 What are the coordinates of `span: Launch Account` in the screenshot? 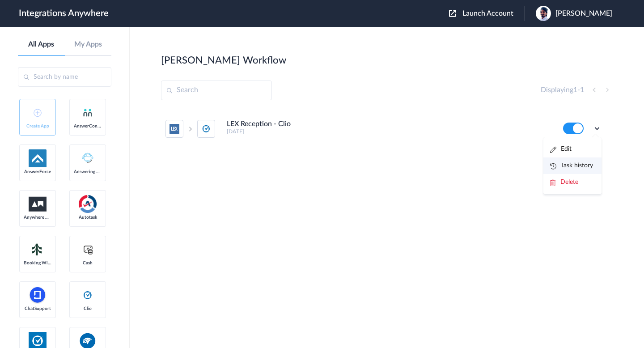 It's located at (488, 14).